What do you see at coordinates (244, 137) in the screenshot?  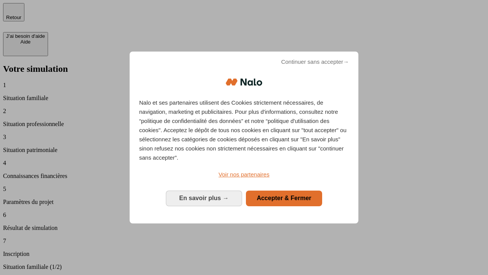 I see `div: Bienvenue chez Nalo Gestion du consentement` at bounding box center [244, 137].